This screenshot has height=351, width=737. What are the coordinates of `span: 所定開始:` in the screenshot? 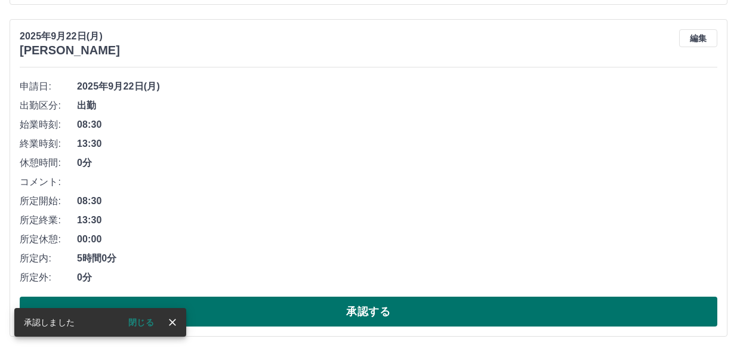 It's located at (48, 201).